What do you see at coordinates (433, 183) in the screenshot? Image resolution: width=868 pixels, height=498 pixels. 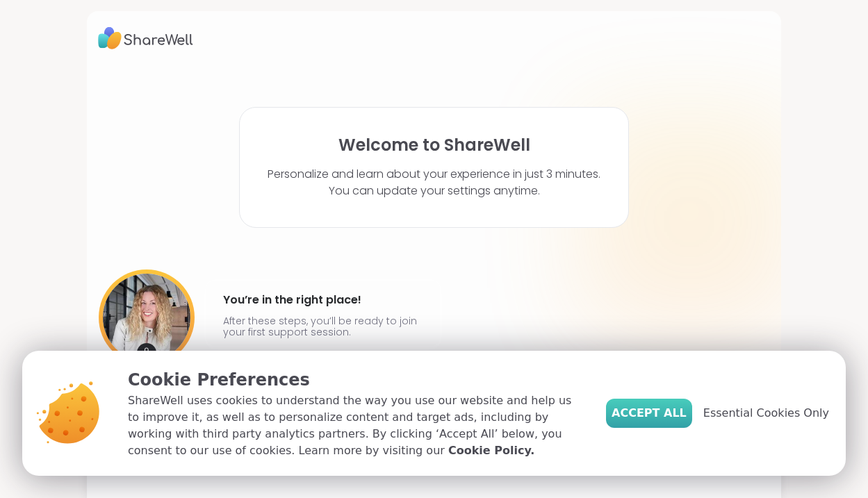 I see `p: Personalize and learn about your experience in just 3 minutes. You can update your settings anytime.` at bounding box center [433, 183].